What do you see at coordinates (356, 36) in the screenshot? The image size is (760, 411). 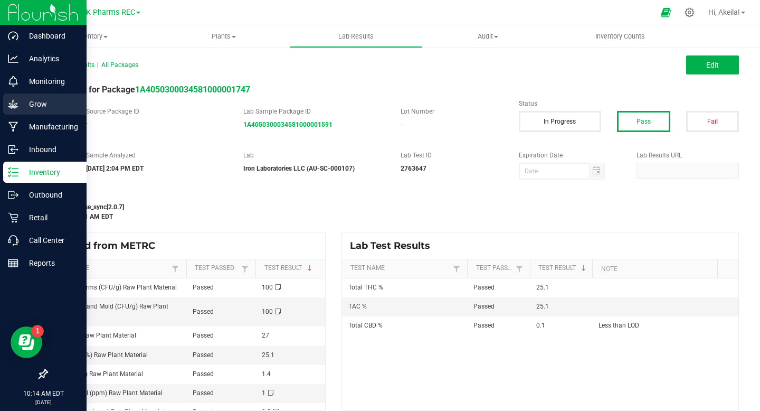 I see `span: Lab Results` at bounding box center [356, 36].